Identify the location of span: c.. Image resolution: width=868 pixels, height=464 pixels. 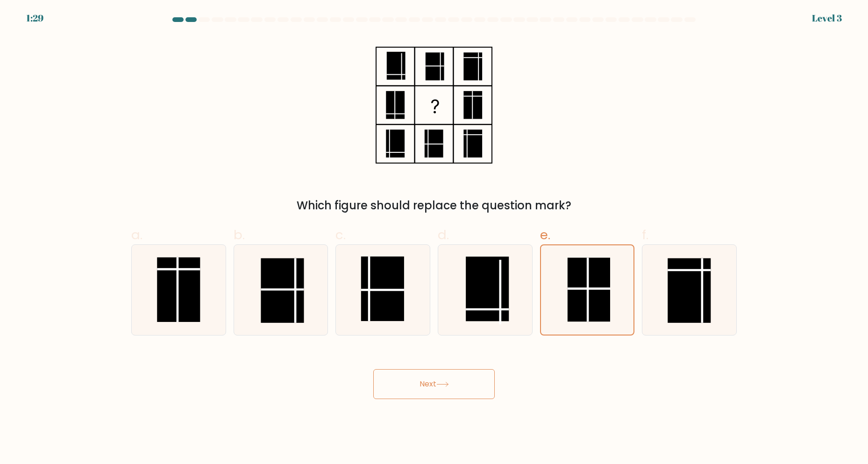
(341, 235).